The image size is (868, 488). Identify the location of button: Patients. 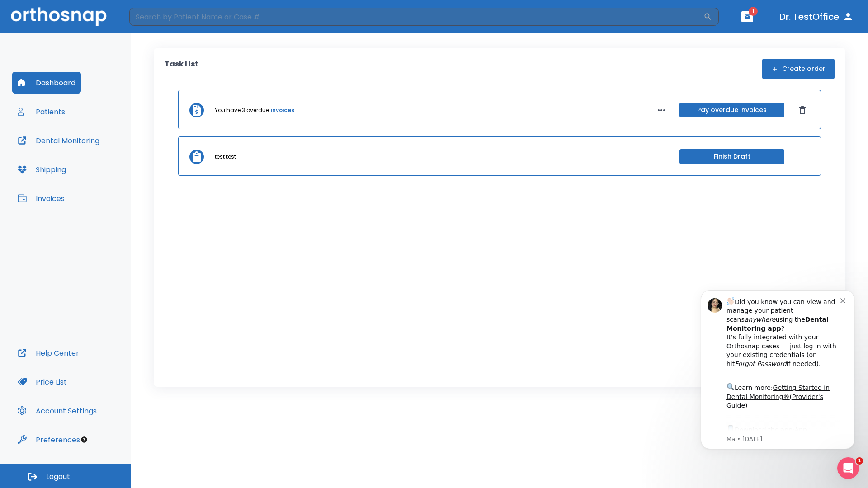
(41, 112).